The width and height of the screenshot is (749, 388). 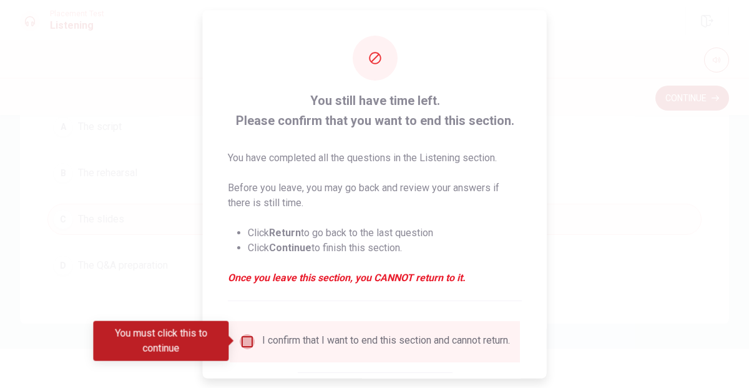 What do you see at coordinates (386, 341) in the screenshot?
I see `div: I confirm that I want to end this section and cannot return.` at bounding box center [386, 341].